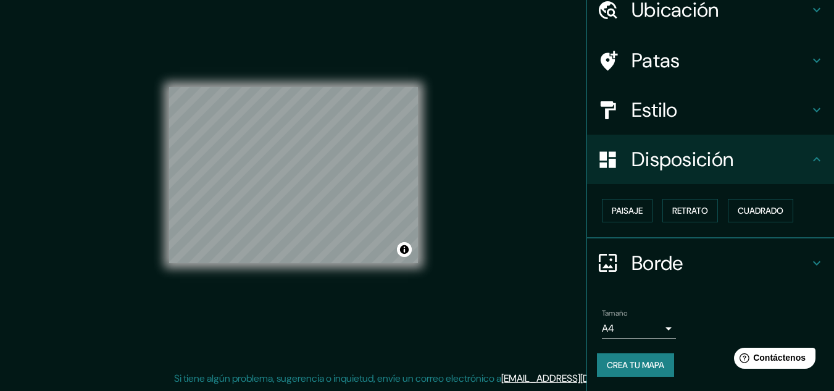 This screenshot has width=834, height=391. I want to click on font: Estilo, so click(654, 110).